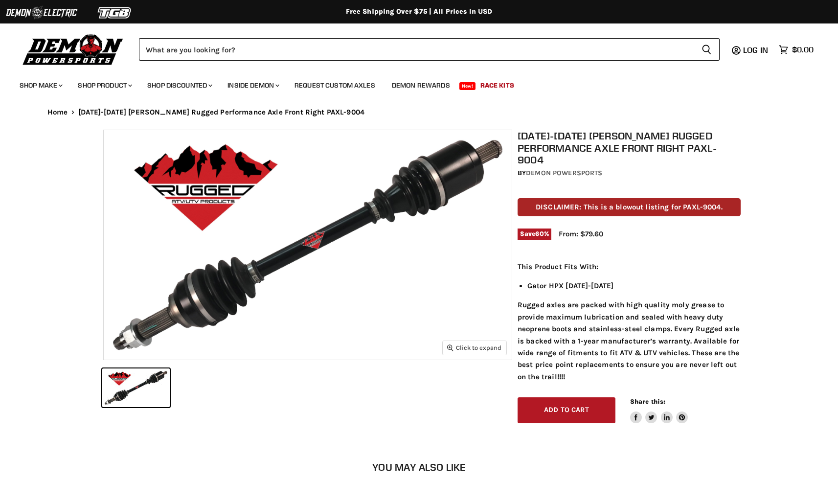 This screenshot has height=504, width=838. I want to click on img: Demon Electric Logo 2, so click(42, 13).